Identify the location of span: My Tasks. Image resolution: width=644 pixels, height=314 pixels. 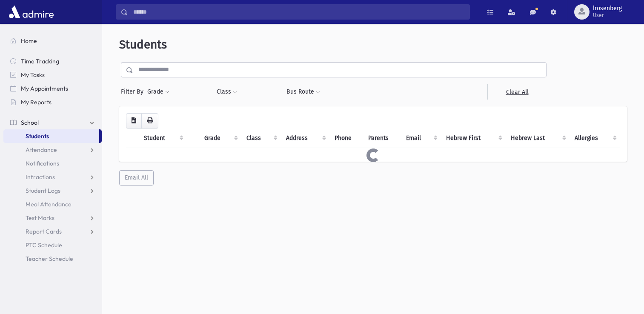
(33, 75).